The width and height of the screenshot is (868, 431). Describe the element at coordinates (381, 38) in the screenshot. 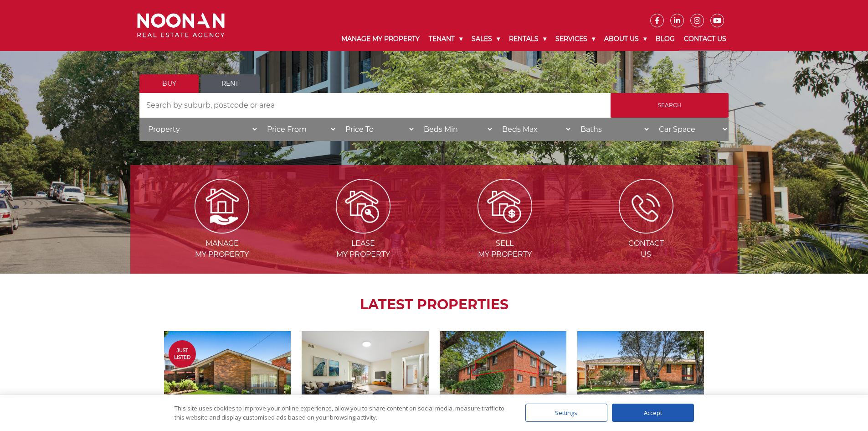

I see `a: Manage My Property` at that location.